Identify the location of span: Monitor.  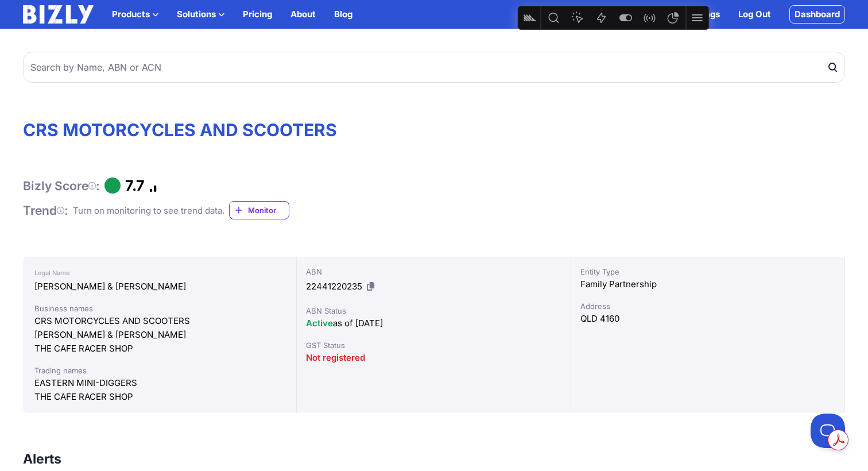
(268, 211).